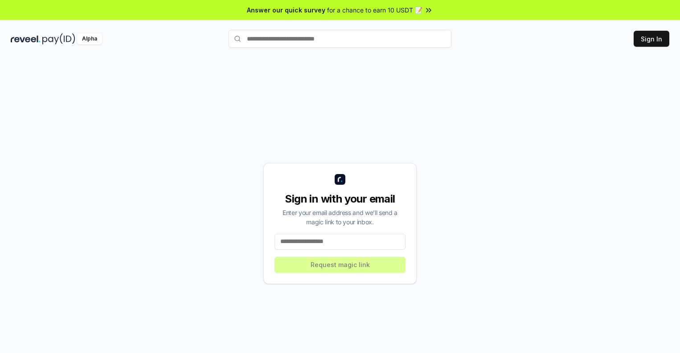  Describe the element at coordinates (340, 180) in the screenshot. I see `img: logo_small` at that location.